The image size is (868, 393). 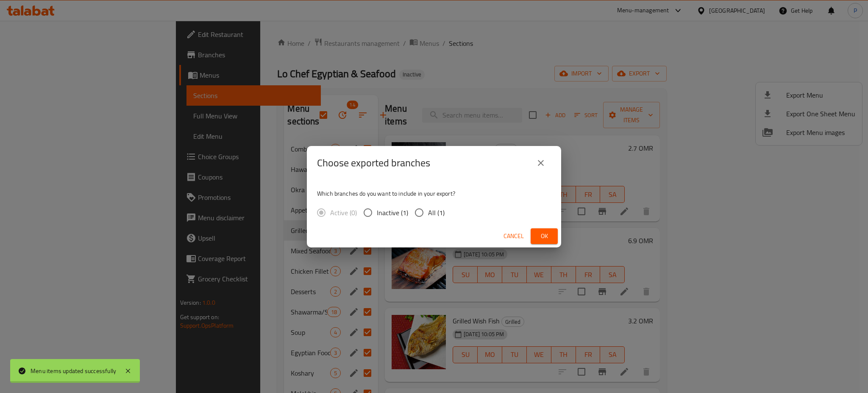 What do you see at coordinates (434, 193) in the screenshot?
I see `p: Which branches do you want to include in your export?` at bounding box center [434, 193].